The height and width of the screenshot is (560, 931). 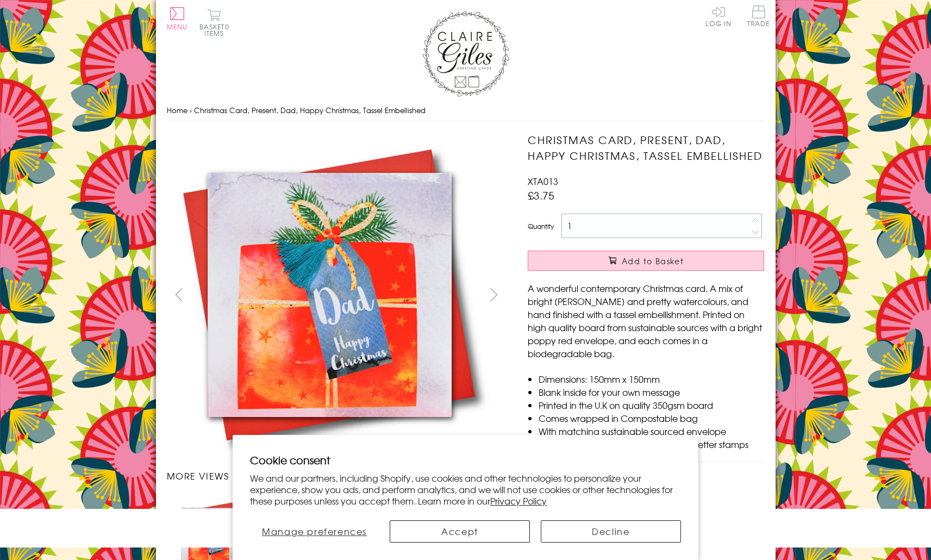 I want to click on span: Add to Basket, so click(x=653, y=261).